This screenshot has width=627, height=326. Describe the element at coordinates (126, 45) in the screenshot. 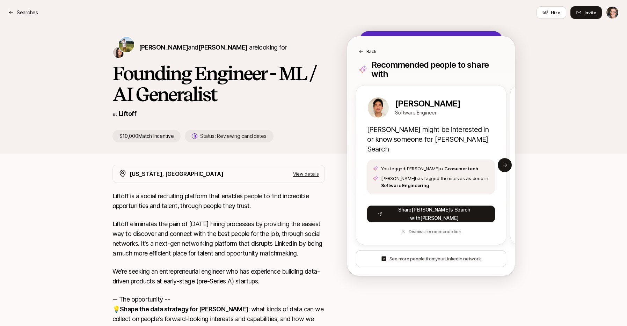

I see `img: Tyler Kieft` at that location.